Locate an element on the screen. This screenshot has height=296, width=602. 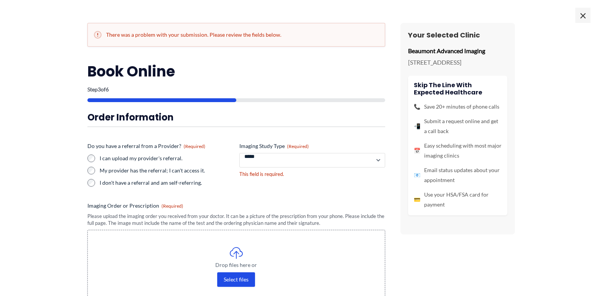
li: Use your HSA/FSA card for payment is located at coordinates (458, 199).